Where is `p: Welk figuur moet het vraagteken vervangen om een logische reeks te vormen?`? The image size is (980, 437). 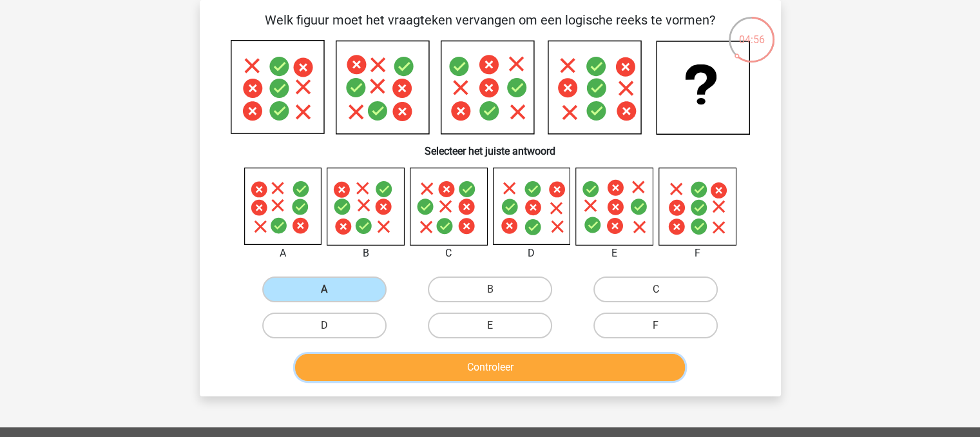
p: Welk figuur moet het vraagteken vervangen om een logische reeks te vormen? is located at coordinates (490, 20).